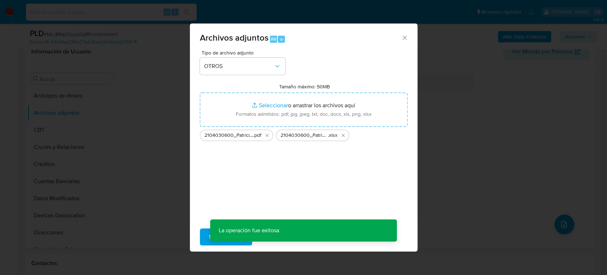 This screenshot has height=275, width=607. I want to click on button: Subir archivo, so click(226, 237).